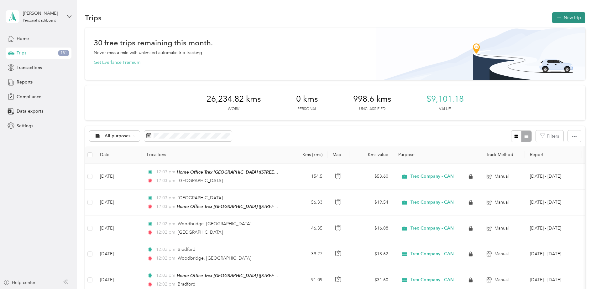 Image resolution: width=596 pixels, height=289 pixels. Describe the element at coordinates (371, 155) in the screenshot. I see `th: Kms value` at that location.